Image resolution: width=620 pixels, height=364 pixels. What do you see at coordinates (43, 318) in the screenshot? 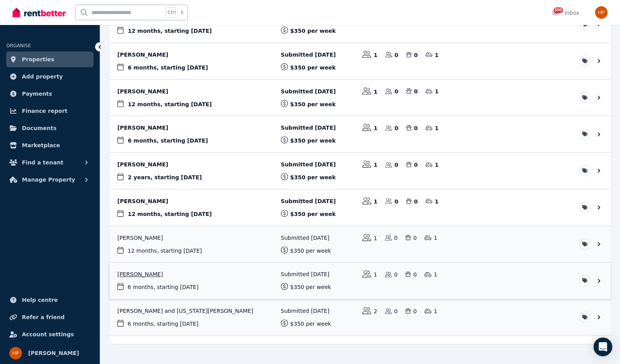
I see `span: Refer a friend` at bounding box center [43, 318].